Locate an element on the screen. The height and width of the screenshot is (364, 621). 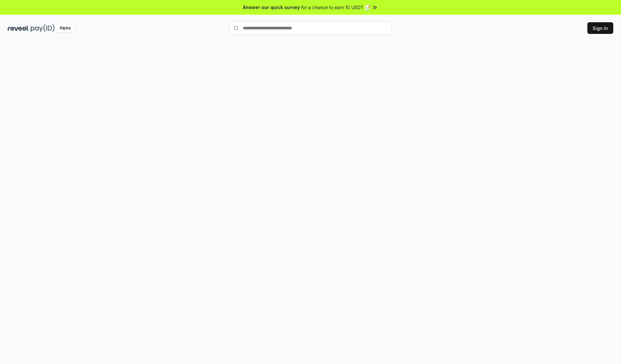
div: Alpha is located at coordinates (65, 28).